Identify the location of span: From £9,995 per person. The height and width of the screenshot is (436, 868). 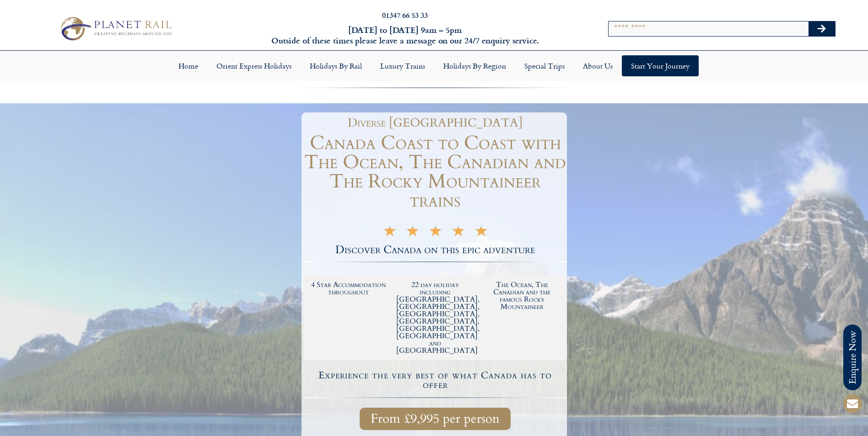
(435, 419).